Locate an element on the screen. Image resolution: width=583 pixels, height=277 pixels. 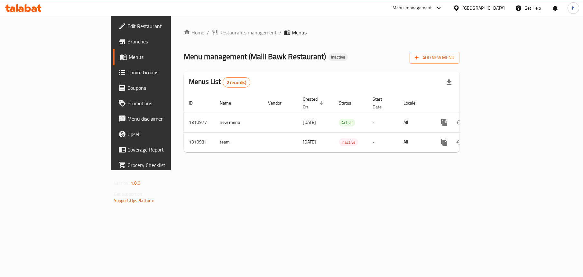
div: Export file is located at coordinates (450, 82).